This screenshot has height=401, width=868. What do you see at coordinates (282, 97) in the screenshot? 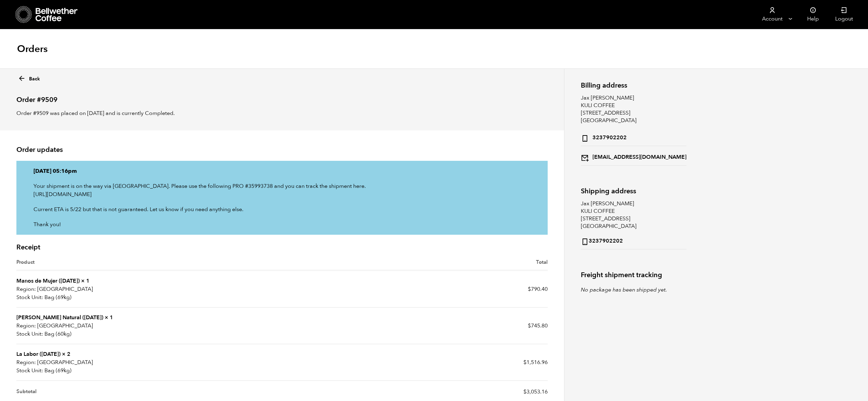
I see `h2: Order #9509` at bounding box center [282, 97].